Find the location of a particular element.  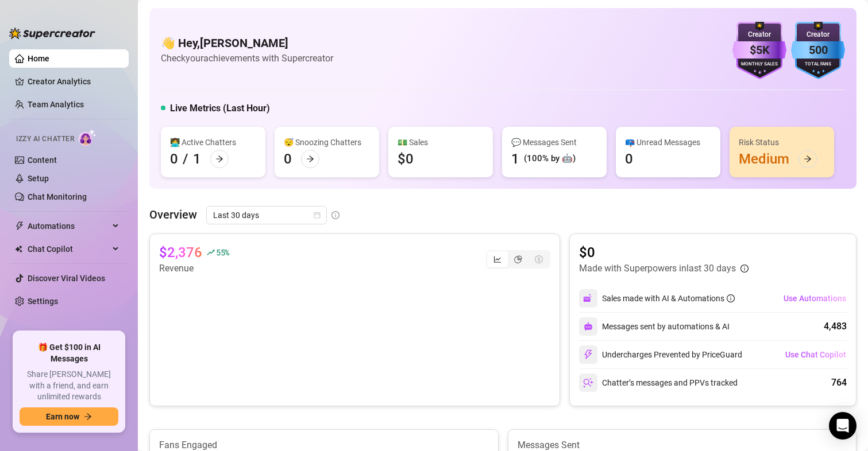

div: 👩‍💻 Active Chatters is located at coordinates (213, 142).